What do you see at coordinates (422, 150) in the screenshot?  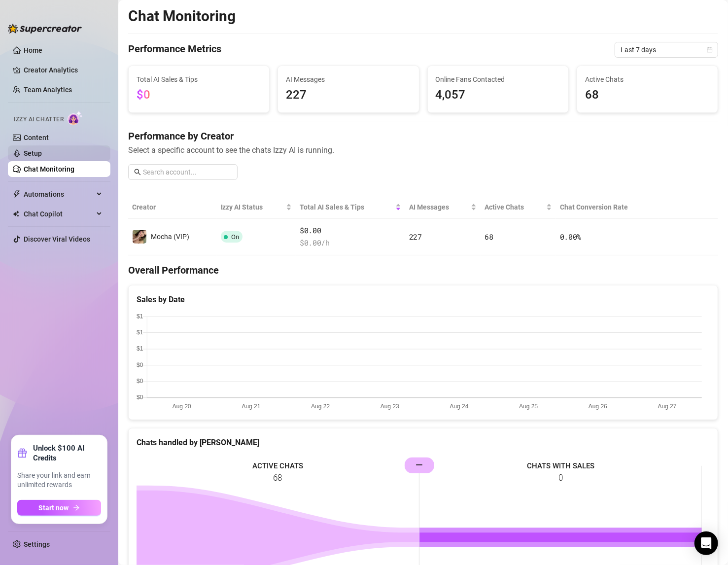 I see `span: Select a specific account to see the chats Izzy AI is running.` at bounding box center [422, 150].